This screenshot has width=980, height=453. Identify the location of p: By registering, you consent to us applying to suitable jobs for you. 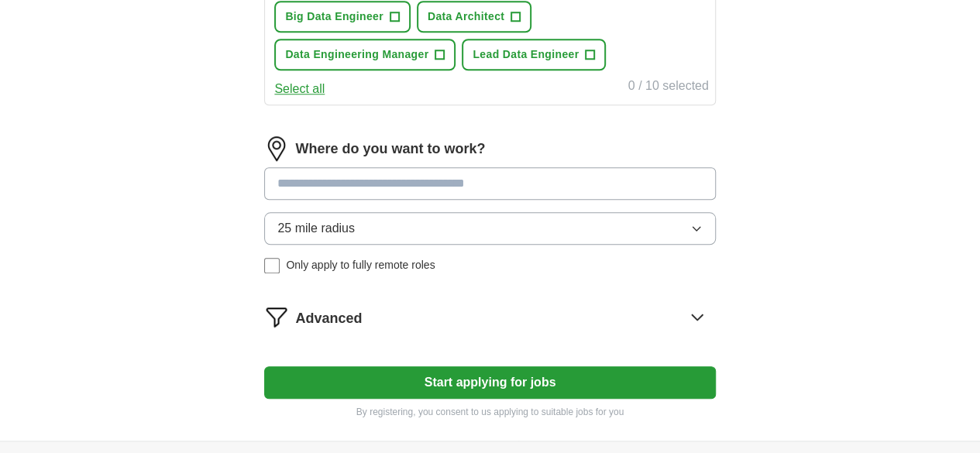
(490, 412).